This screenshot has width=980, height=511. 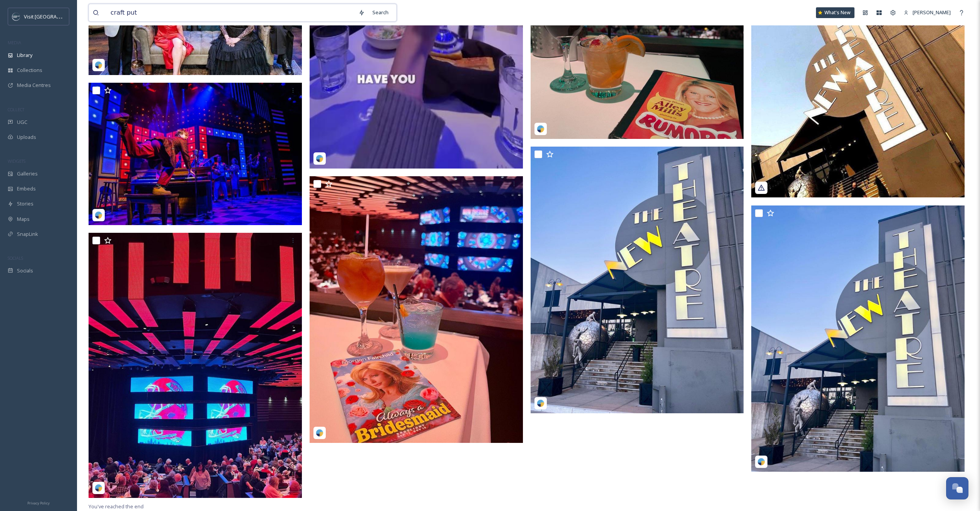 What do you see at coordinates (380, 13) in the screenshot?
I see `div: Search` at bounding box center [380, 13].